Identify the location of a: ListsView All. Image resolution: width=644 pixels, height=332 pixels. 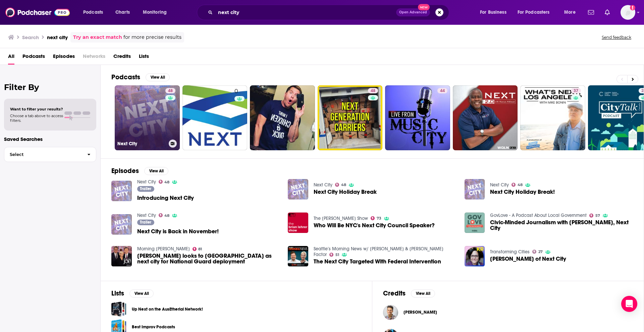
(133, 294).